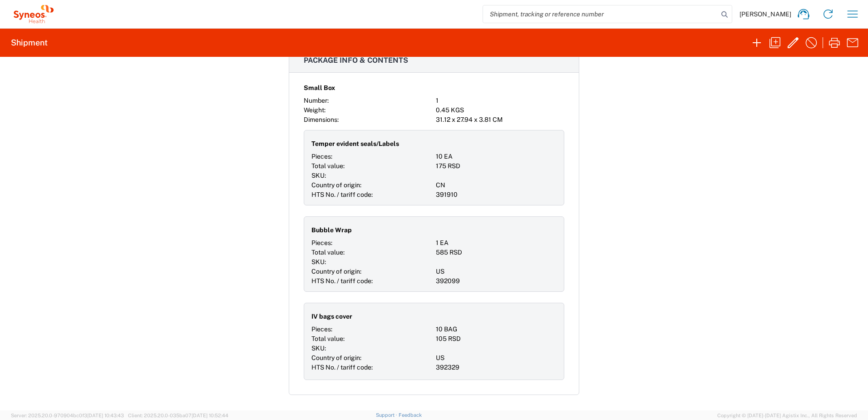 Image resolution: width=868 pixels, height=420 pixels. Describe the element at coordinates (178, 416) in the screenshot. I see `span: Client: 2025.20.0-035ba07` at that location.